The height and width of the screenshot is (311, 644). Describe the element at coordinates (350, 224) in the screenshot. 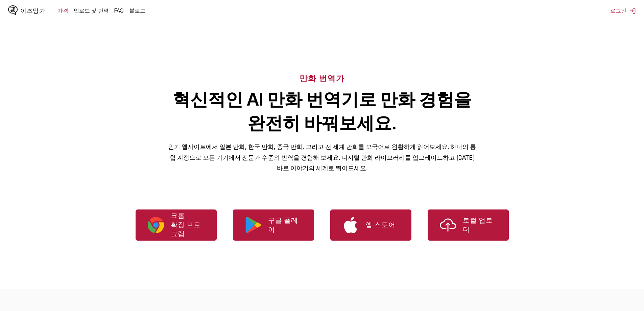

I see `img: 앱스토어 로고` at that location.